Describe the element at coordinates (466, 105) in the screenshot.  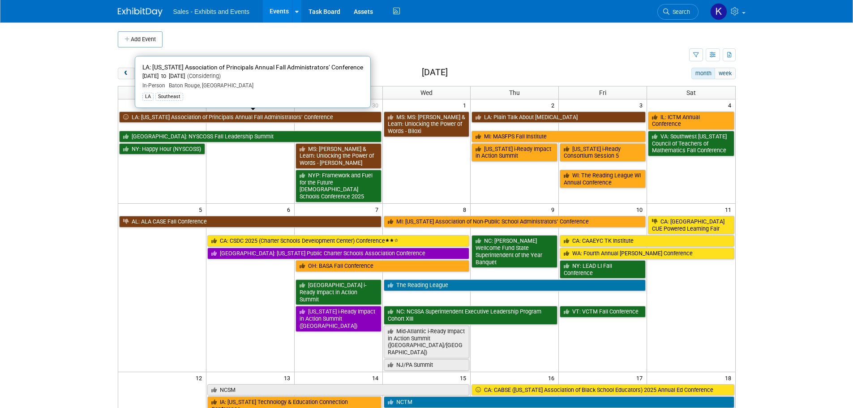
I see `span: 1` at that location.